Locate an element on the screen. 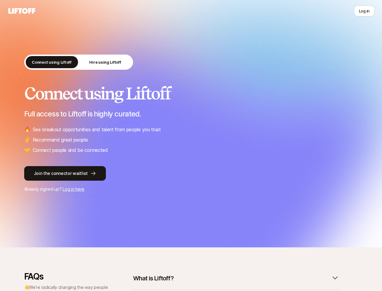 The image size is (382, 291). button: What is Liftoff? is located at coordinates (236, 278).